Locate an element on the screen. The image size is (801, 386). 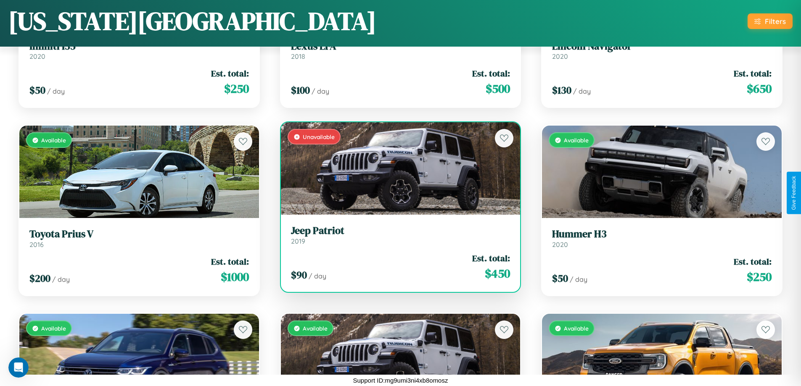
span: $ 650 is located at coordinates (759, 89).